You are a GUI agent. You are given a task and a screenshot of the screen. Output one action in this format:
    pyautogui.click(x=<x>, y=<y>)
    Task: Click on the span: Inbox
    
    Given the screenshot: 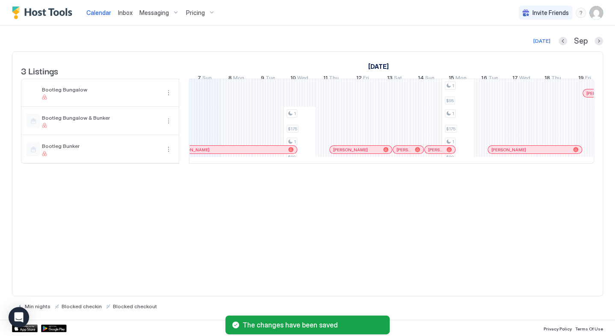 What is the action you would take?
    pyautogui.click(x=125, y=12)
    